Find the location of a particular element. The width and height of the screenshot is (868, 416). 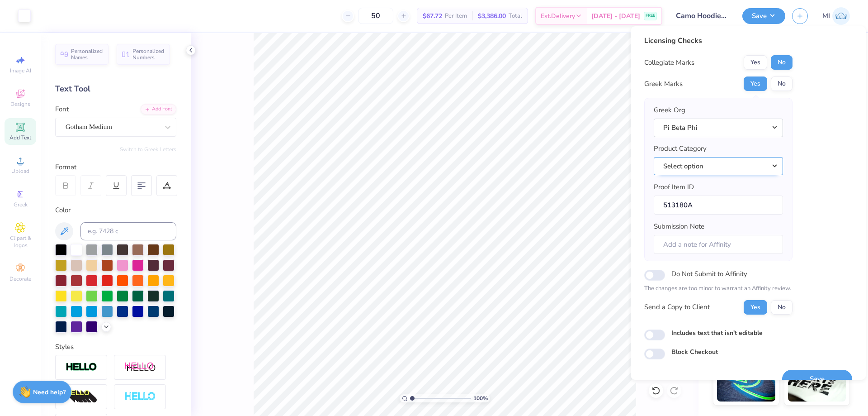

span: Clipart & logos is located at coordinates (21, 242).